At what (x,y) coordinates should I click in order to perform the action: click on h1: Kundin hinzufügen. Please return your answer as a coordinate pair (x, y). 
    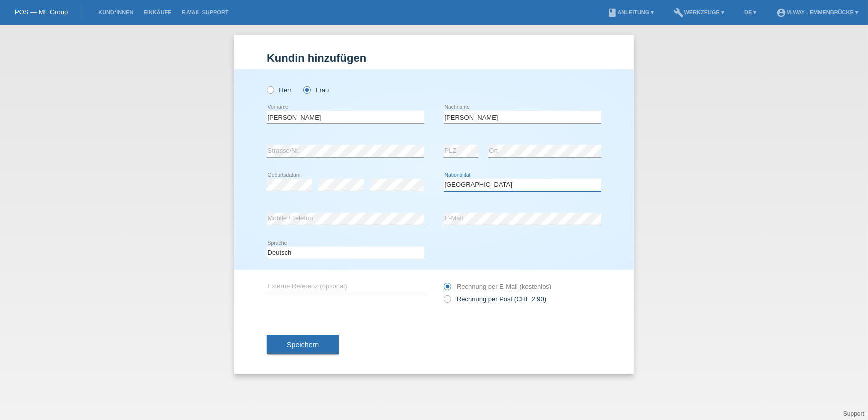
    Looking at the image, I should click on (434, 58).